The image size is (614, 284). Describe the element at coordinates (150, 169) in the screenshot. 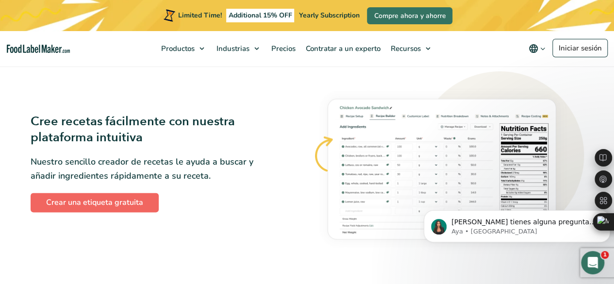

I see `p: Nuestro sencillo creador de recetas le ayuda a buscar y añadir ingredientes rápidamente a su receta.` at that location.